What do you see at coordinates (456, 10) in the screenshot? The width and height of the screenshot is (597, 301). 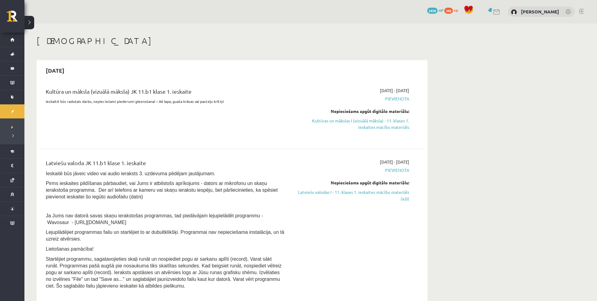 I see `span: xp` at bounding box center [456, 10].